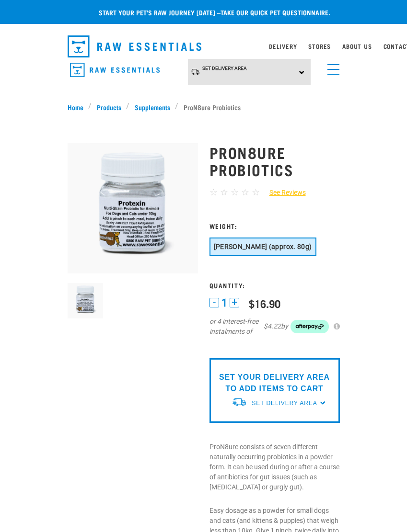 This screenshot has width=407, height=532. I want to click on a: Stores, so click(319, 46).